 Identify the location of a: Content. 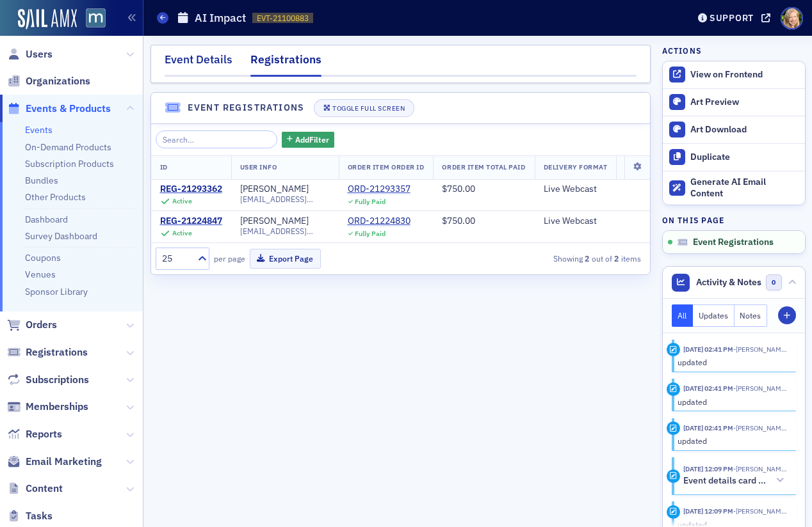
(34, 489).